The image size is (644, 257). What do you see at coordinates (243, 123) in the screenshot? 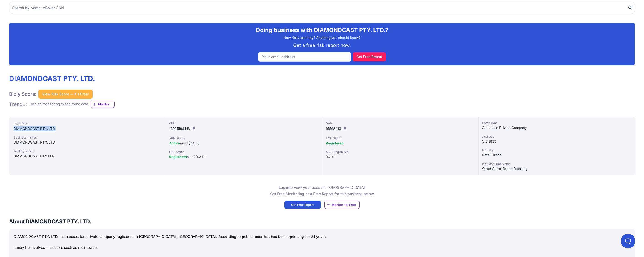
I see `div: ABN` at bounding box center [243, 123].